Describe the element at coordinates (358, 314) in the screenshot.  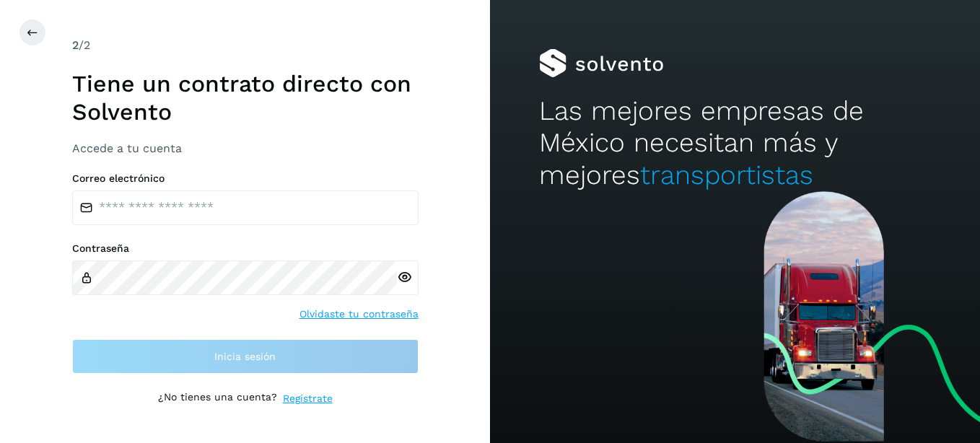
I see `a: Olvidaste tu contraseña` at that location.